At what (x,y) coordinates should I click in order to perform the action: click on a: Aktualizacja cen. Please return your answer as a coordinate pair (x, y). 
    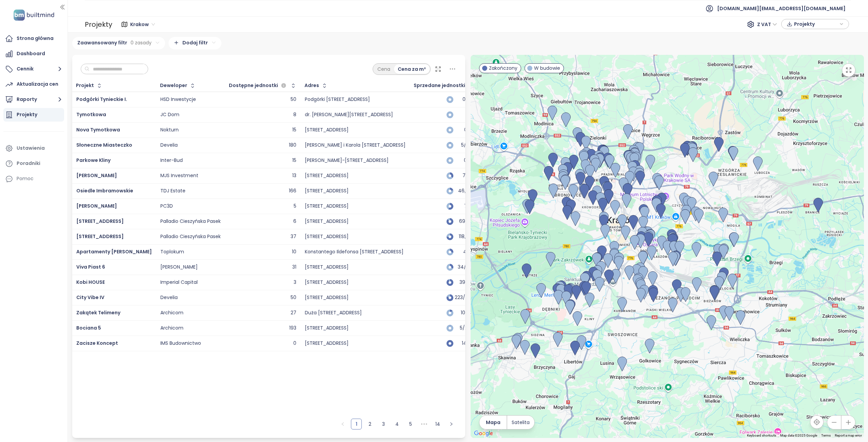
    Looking at the image, I should click on (33, 84).